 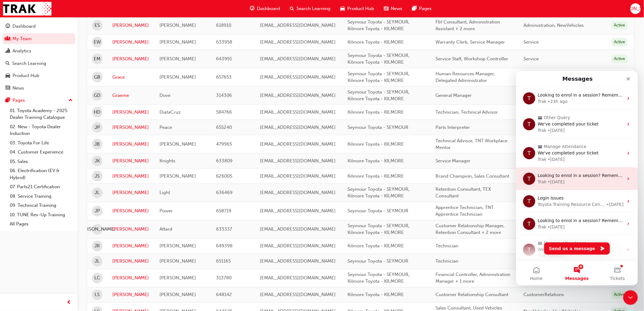 What do you see at coordinates (314, 8) in the screenshot?
I see `span: Search Learning` at bounding box center [314, 8].